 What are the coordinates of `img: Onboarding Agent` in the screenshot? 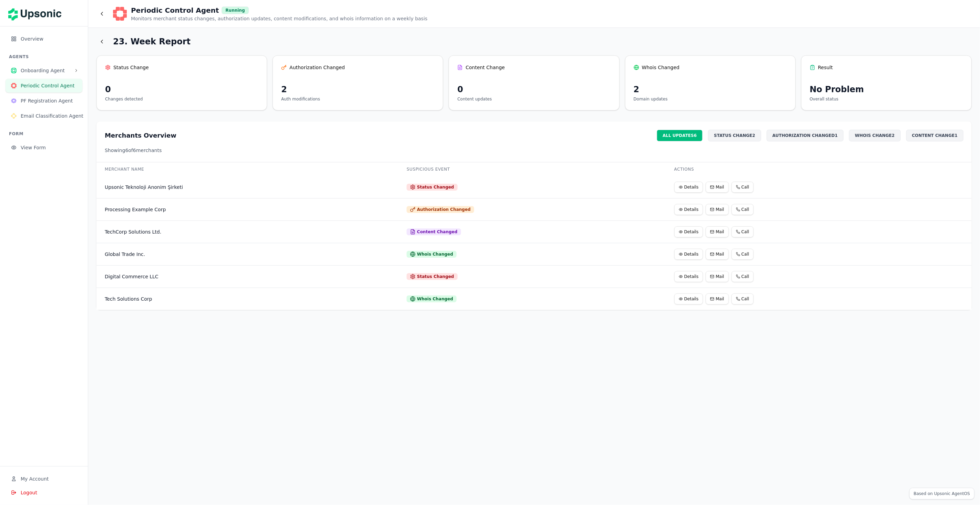 It's located at (14, 71).